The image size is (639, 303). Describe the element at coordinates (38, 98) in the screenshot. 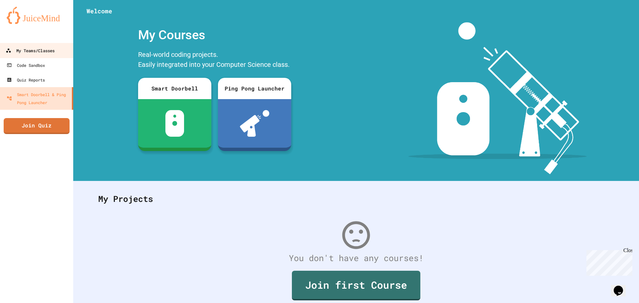

I see `div: Smart Doorbell & Ping Pong Launcher` at that location.